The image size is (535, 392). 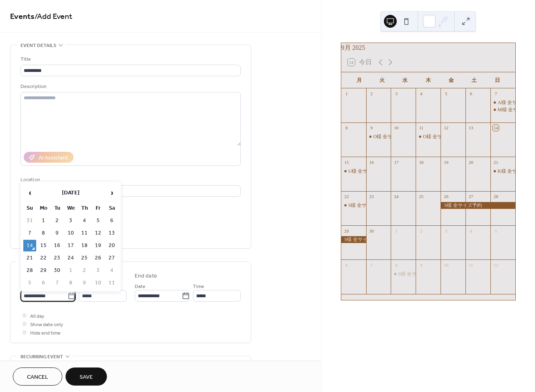 What do you see at coordinates (30, 208) in the screenshot?
I see `th: Su` at bounding box center [30, 208].